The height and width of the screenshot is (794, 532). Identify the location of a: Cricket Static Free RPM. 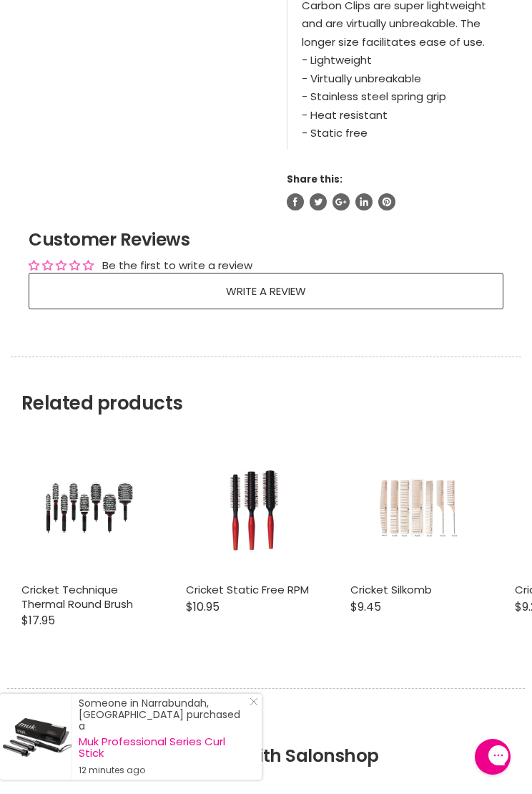
(247, 589).